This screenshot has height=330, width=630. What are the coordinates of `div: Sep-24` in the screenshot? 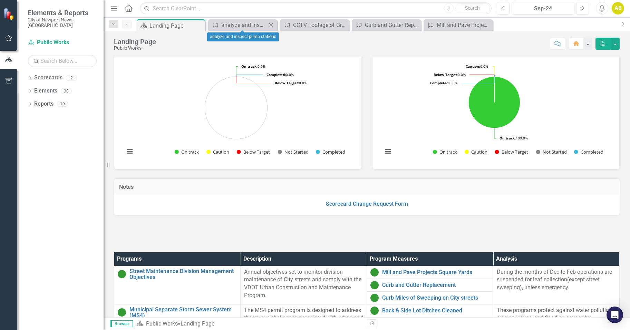 It's located at (543, 9).